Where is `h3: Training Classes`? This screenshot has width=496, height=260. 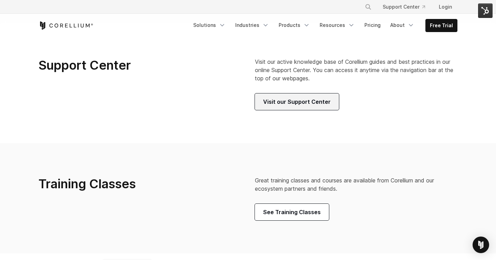 h3: Training Classes is located at coordinates (127, 184).